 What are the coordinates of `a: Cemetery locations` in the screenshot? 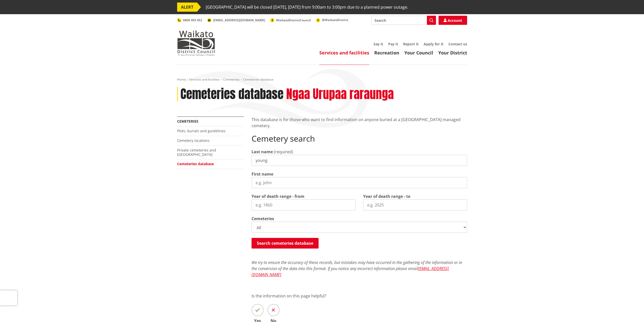 It's located at (193, 140).